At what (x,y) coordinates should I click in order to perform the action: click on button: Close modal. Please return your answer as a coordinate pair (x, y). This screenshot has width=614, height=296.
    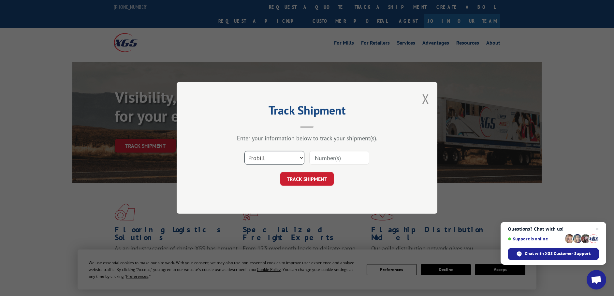
    Looking at the image, I should click on (425, 99).